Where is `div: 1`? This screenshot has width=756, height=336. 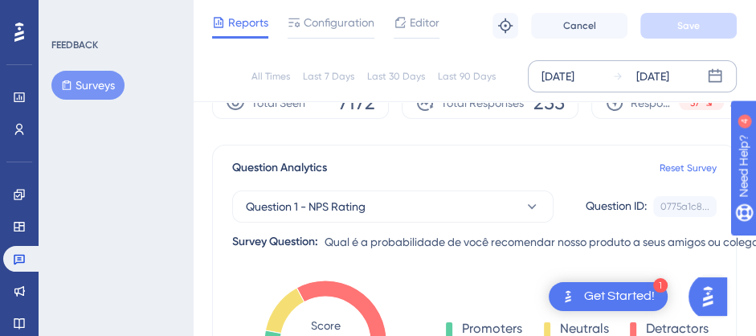
div: 1 is located at coordinates (661, 285).